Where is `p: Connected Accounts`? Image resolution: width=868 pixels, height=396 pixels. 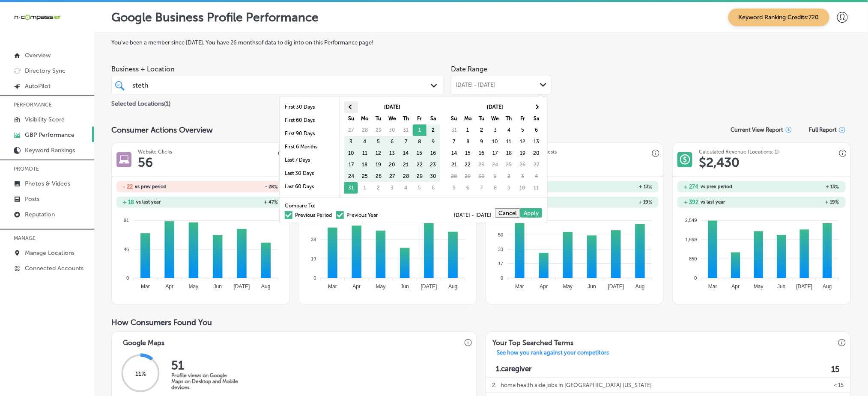 p: Connected Accounts is located at coordinates (54, 268).